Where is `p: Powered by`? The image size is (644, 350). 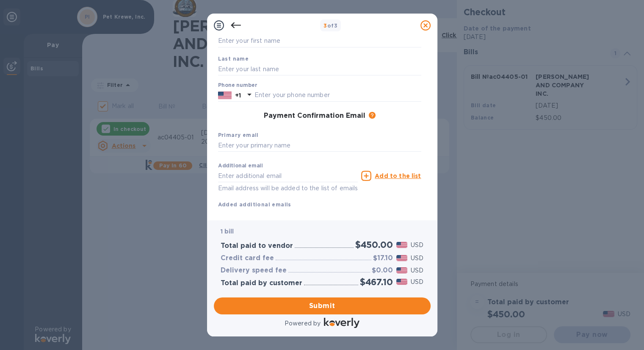
p: Powered by is located at coordinates (302, 324).